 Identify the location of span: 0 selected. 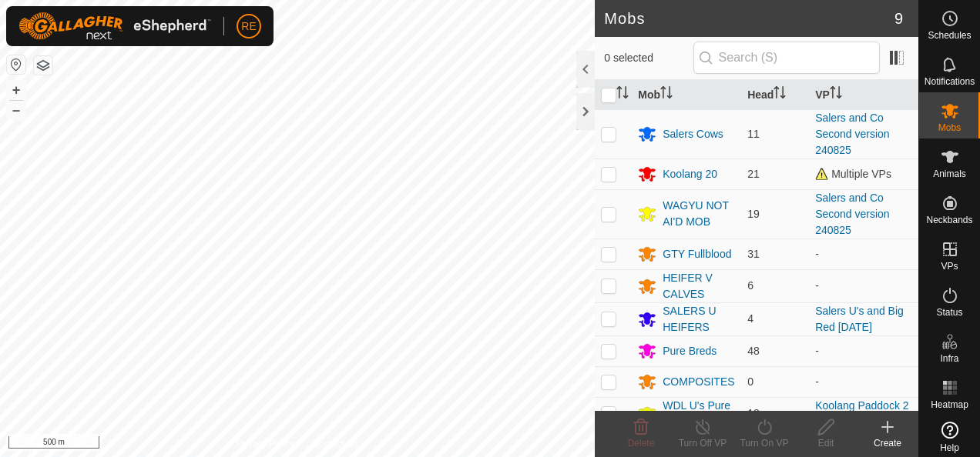
(648, 58).